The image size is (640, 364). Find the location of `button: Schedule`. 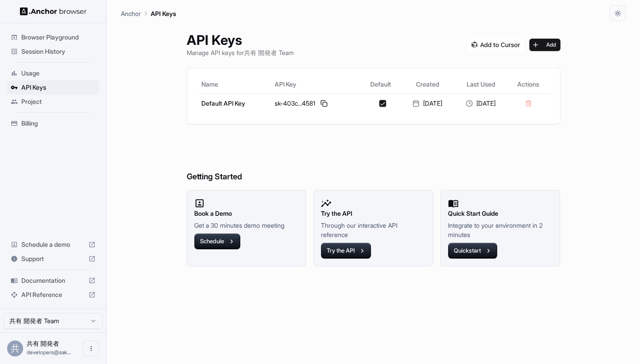

button: Schedule is located at coordinates (217, 242).